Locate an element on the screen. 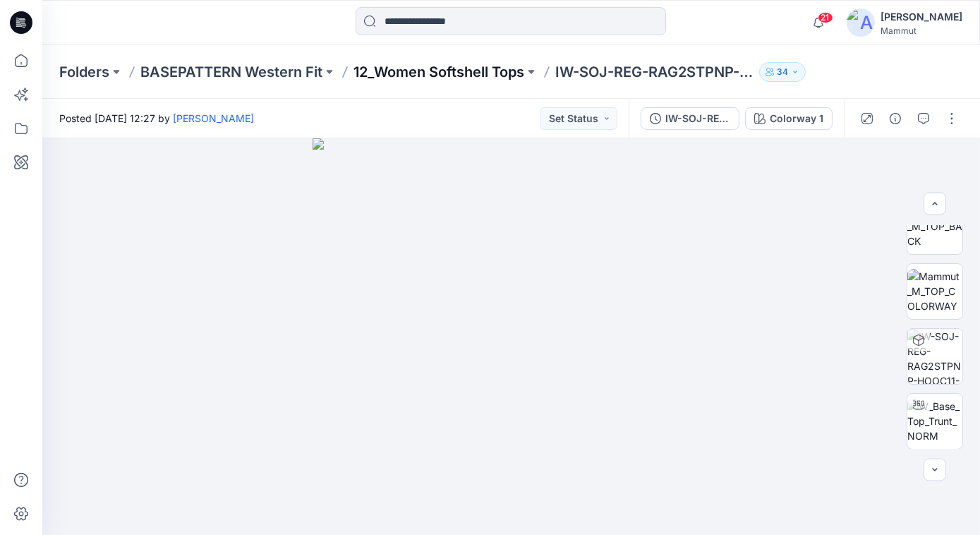 Image resolution: width=980 pixels, height=535 pixels. img: Mammut_M_TOP_COLORWAY is located at coordinates (935, 291).